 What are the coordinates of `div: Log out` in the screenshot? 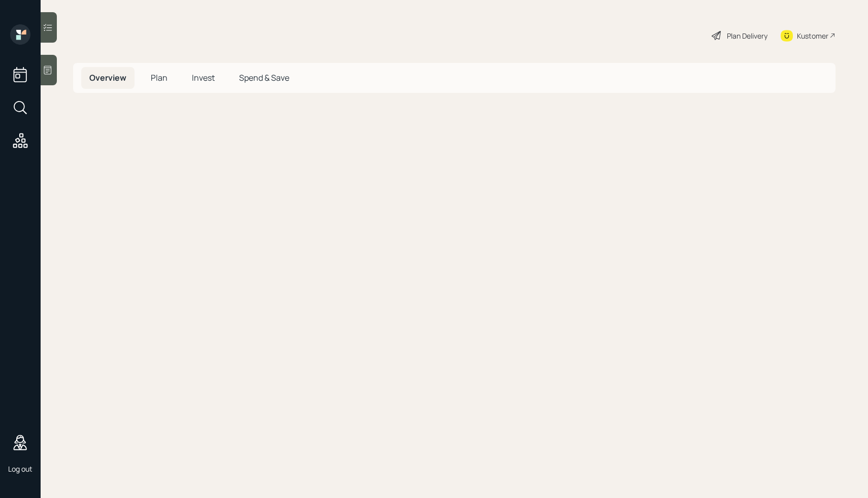 It's located at (20, 469).